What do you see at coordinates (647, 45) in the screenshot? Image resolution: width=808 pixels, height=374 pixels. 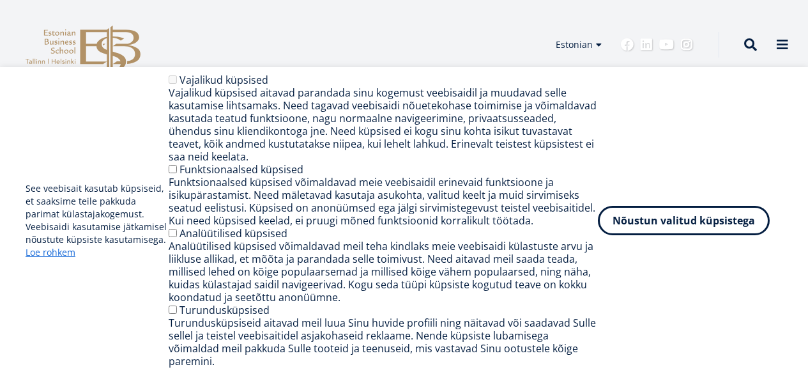 I see `a: Linkedin` at bounding box center [647, 45].